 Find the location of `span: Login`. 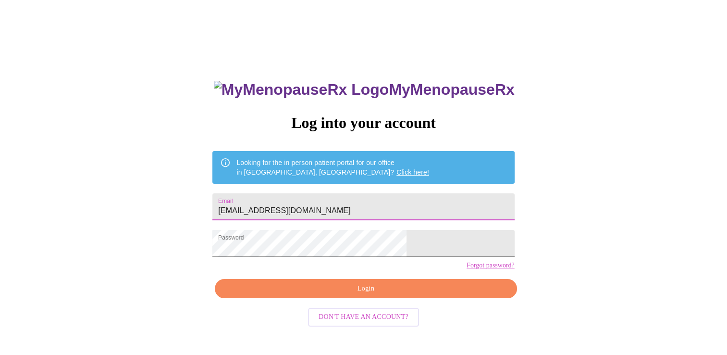

span: Login is located at coordinates (366, 288).